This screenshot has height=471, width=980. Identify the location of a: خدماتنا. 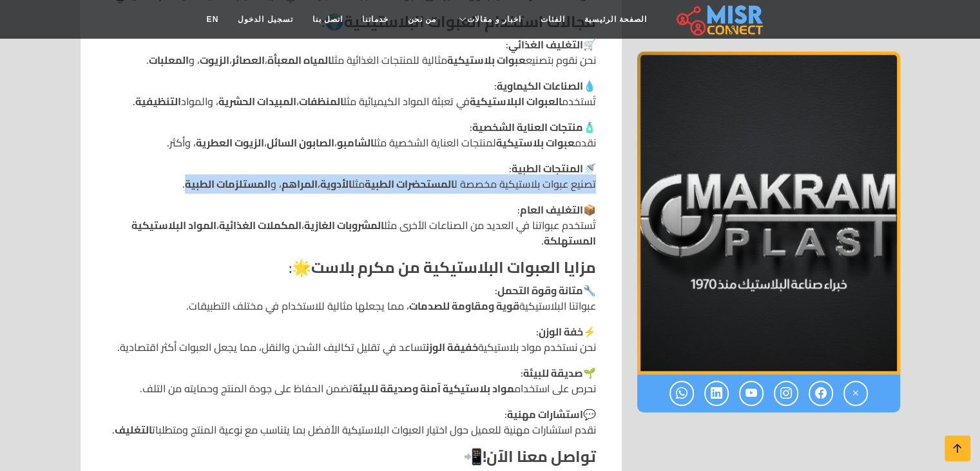
(375, 19).